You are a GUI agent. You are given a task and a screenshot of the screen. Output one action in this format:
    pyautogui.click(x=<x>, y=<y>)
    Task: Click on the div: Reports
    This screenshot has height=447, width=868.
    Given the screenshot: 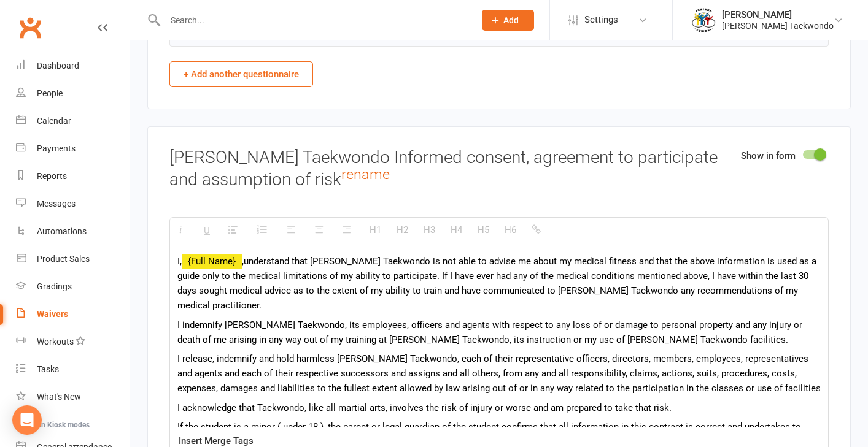 What is the action you would take?
    pyautogui.click(x=52, y=176)
    